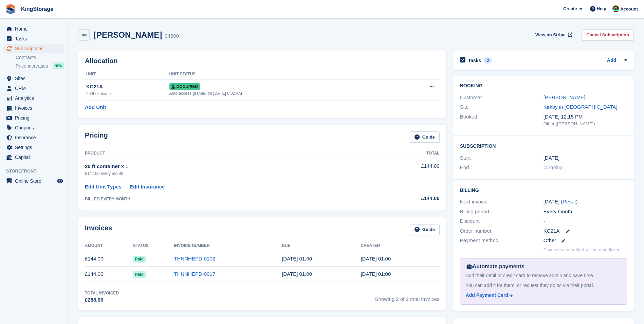 The height and width of the screenshot is (324, 644). I want to click on div: Site, so click(502, 107).